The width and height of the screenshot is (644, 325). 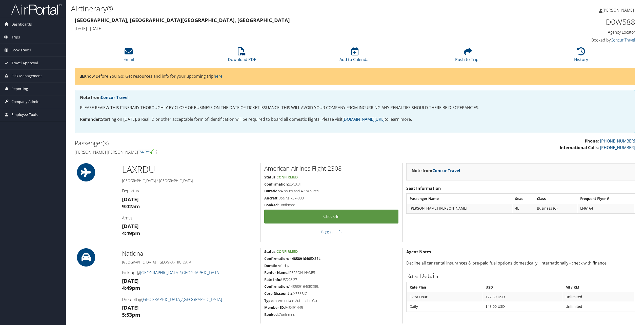 What do you see at coordinates (468, 56) in the screenshot?
I see `a: Push to Tripit` at bounding box center [468, 56].